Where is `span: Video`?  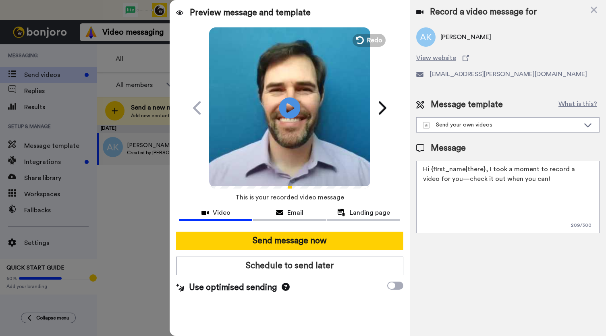 span: Video is located at coordinates (221, 213).